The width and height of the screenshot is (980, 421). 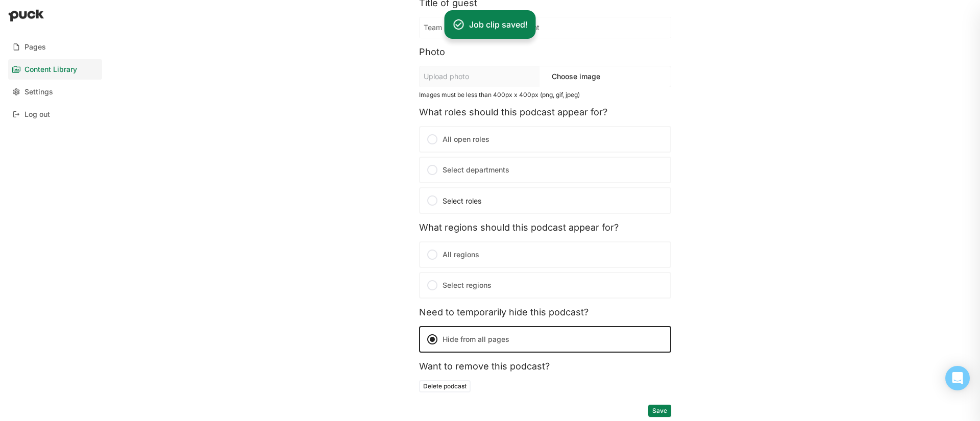 What do you see at coordinates (55, 92) in the screenshot?
I see `a: Settings` at bounding box center [55, 92].